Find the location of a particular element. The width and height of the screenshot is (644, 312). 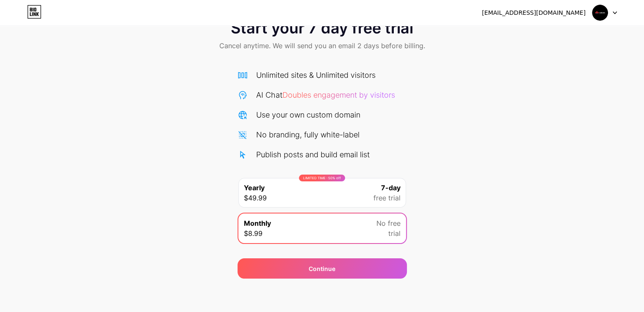

div: No branding, fully white-label is located at coordinates (308, 135).